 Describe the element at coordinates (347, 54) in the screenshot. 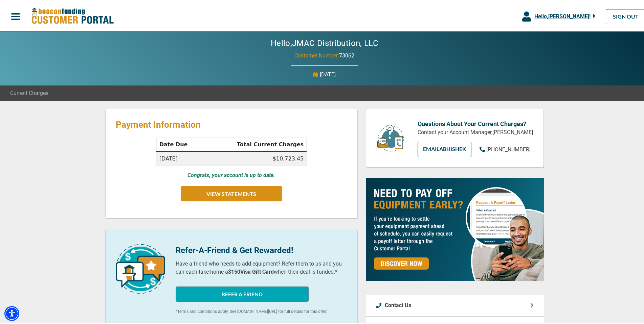

I see `span: 73062` at that location.